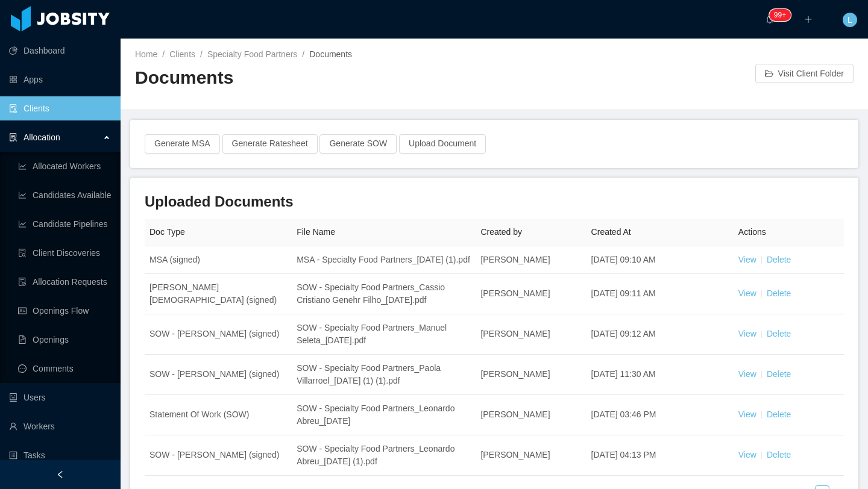  I want to click on button: Upload Document, so click(442, 144).